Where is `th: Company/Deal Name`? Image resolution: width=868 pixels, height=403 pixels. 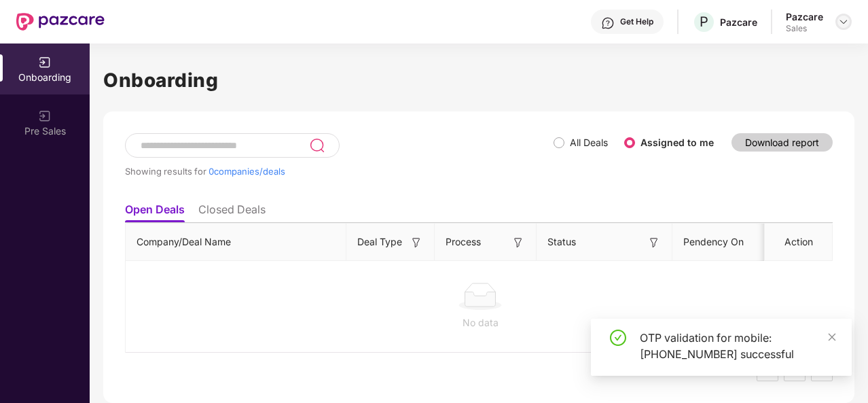
th: Company/Deal Name is located at coordinates (235, 242).